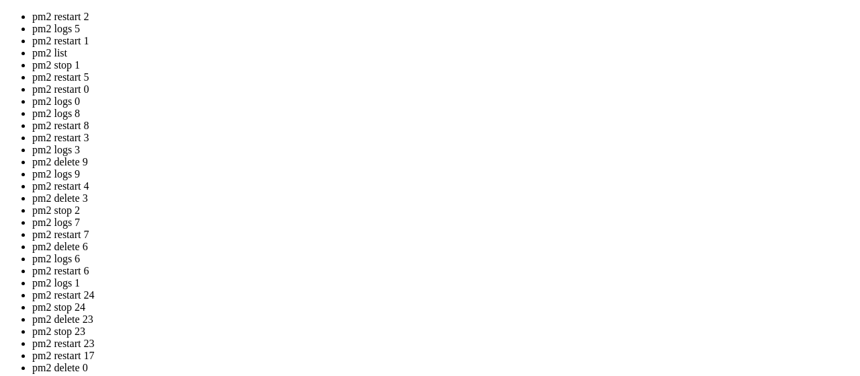 The width and height of the screenshot is (860, 376). Describe the element at coordinates (444, 368) in the screenshot. I see `li: pm2 delete 0` at that location.